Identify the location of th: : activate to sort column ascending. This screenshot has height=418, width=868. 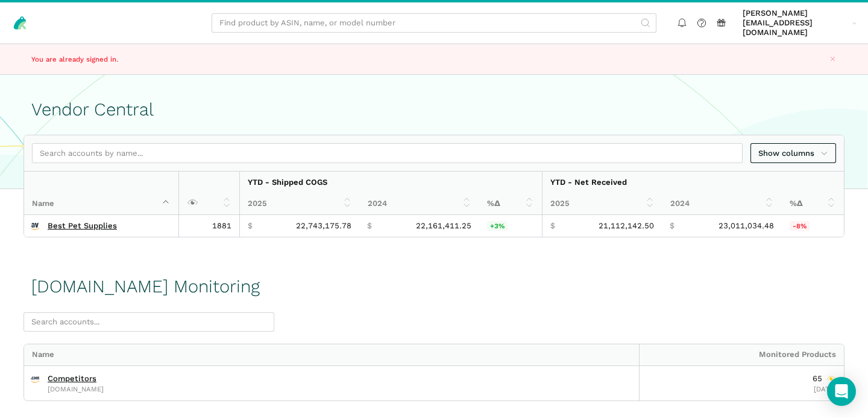
(209, 193).